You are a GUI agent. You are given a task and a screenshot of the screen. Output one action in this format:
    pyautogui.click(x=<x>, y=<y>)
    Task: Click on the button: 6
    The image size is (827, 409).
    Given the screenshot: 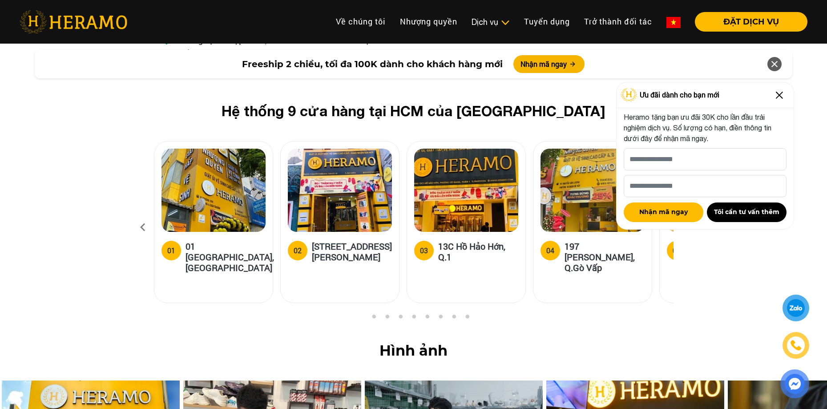 What is the action you would take?
    pyautogui.click(x=427, y=318)
    